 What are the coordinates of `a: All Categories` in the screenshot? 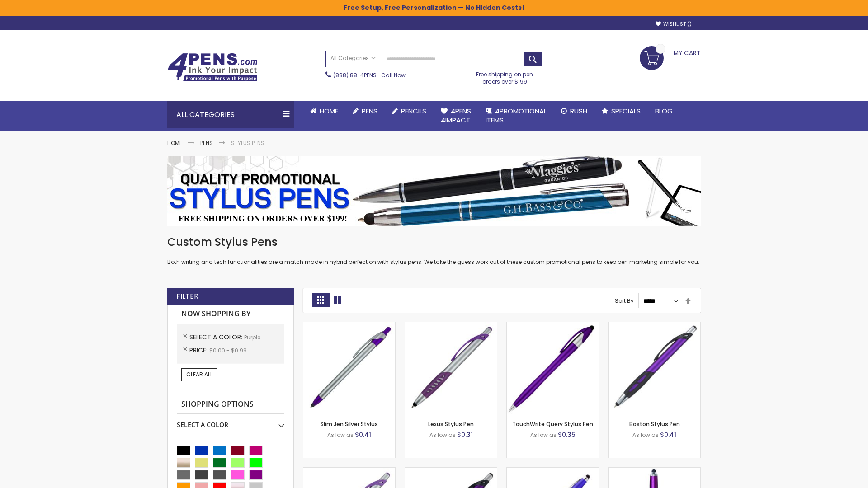 It's located at (353, 58).